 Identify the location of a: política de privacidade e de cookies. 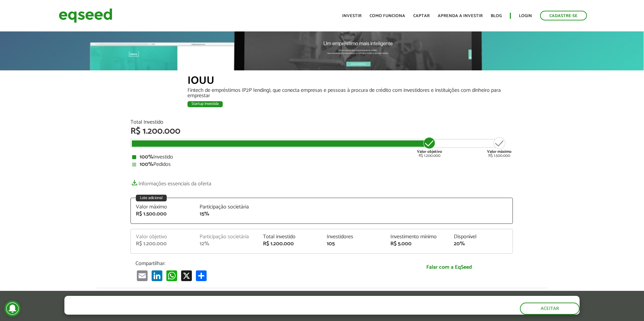
(191, 311).